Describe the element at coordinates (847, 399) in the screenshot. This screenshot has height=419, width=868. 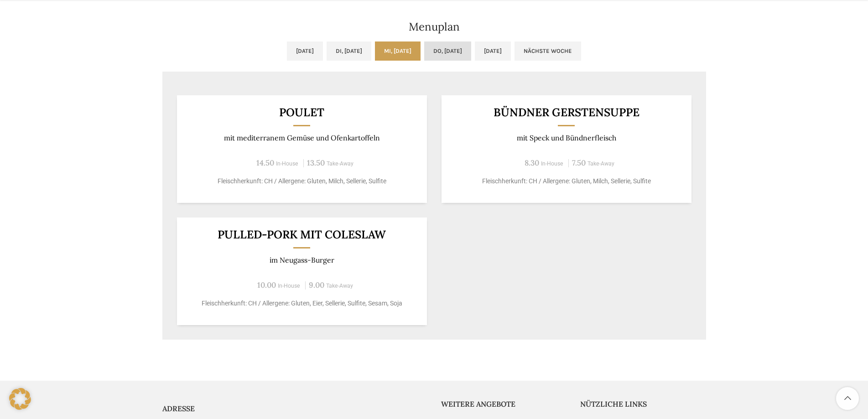
I see `a: Scroll to top button` at that location.